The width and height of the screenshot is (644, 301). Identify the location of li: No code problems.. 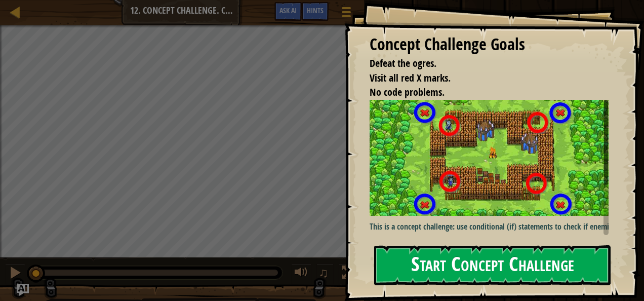
(481, 92).